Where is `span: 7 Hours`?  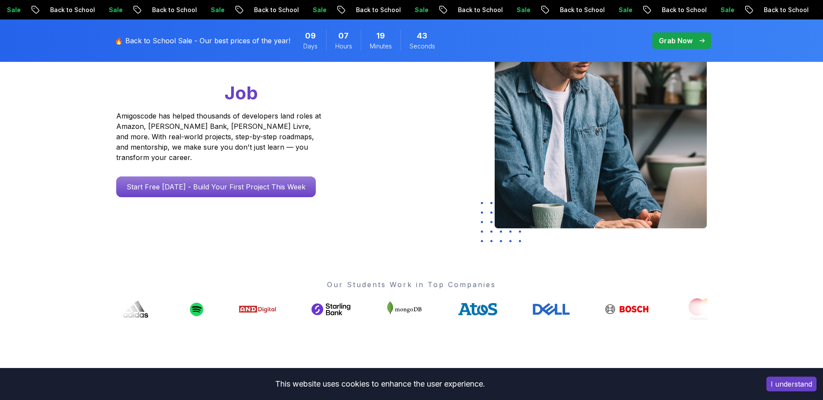 span: 7 Hours is located at coordinates (344, 36).